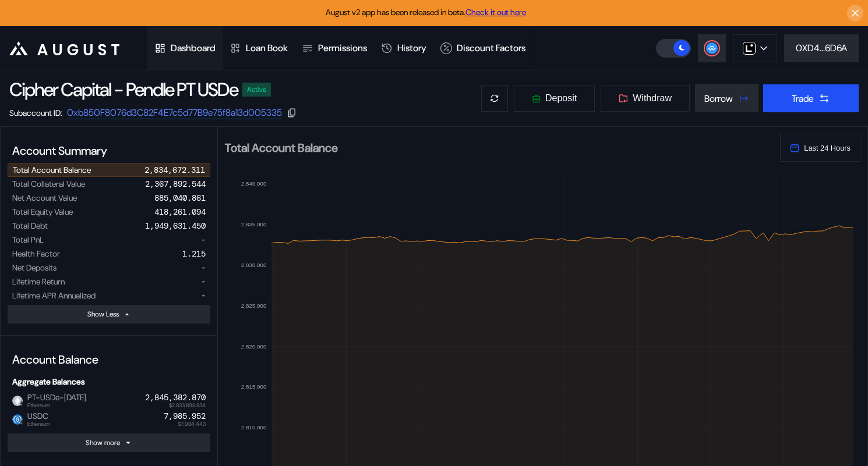  Describe the element at coordinates (491, 47) in the screenshot. I see `div: Discount Factors` at that location.